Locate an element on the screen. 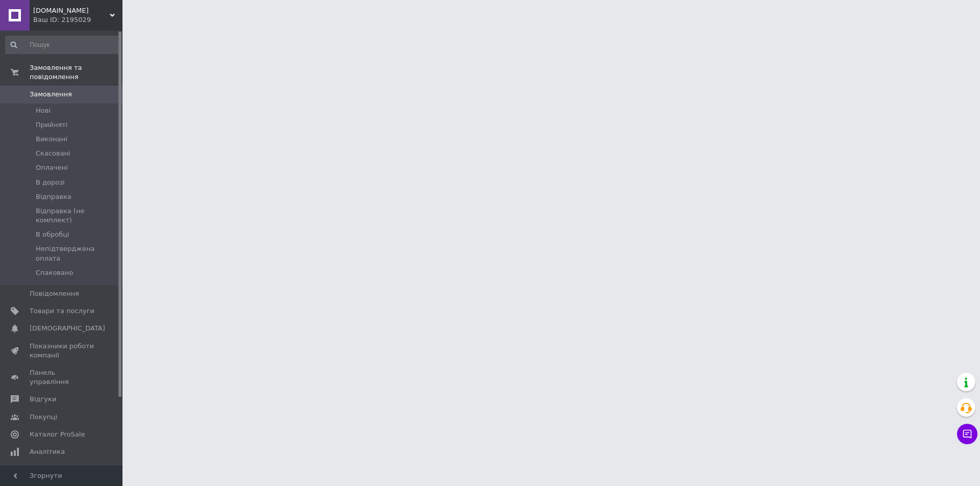  span: Відгуки is located at coordinates (43, 400).